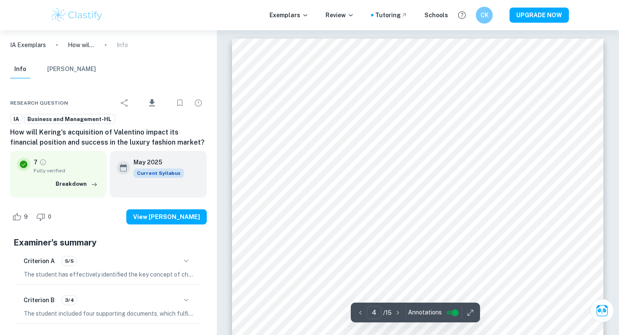 The width and height of the screenshot is (619, 335). What do you see at coordinates (50, 217) in the screenshot?
I see `span: 0` at bounding box center [50, 217].